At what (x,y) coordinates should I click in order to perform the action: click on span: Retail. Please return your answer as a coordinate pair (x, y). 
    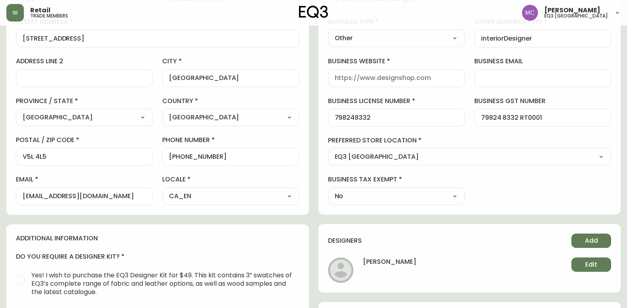
    Looking at the image, I should click on (40, 10).